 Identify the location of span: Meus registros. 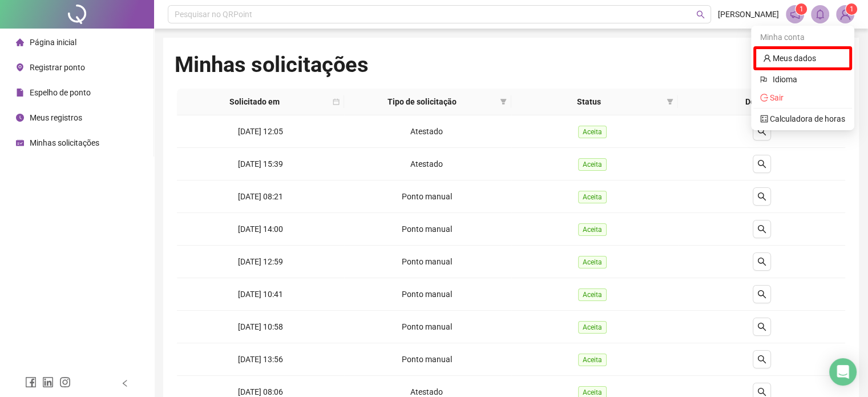
(56, 118).